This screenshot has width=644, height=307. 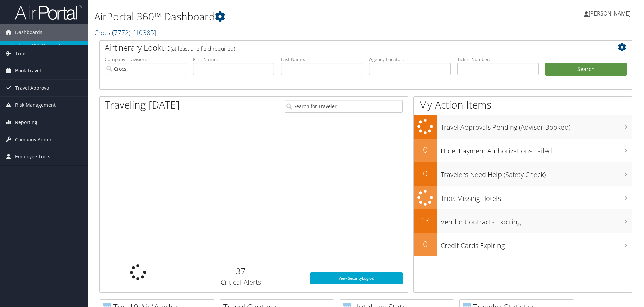 I want to click on input: Search for Traveler, so click(x=343, y=106).